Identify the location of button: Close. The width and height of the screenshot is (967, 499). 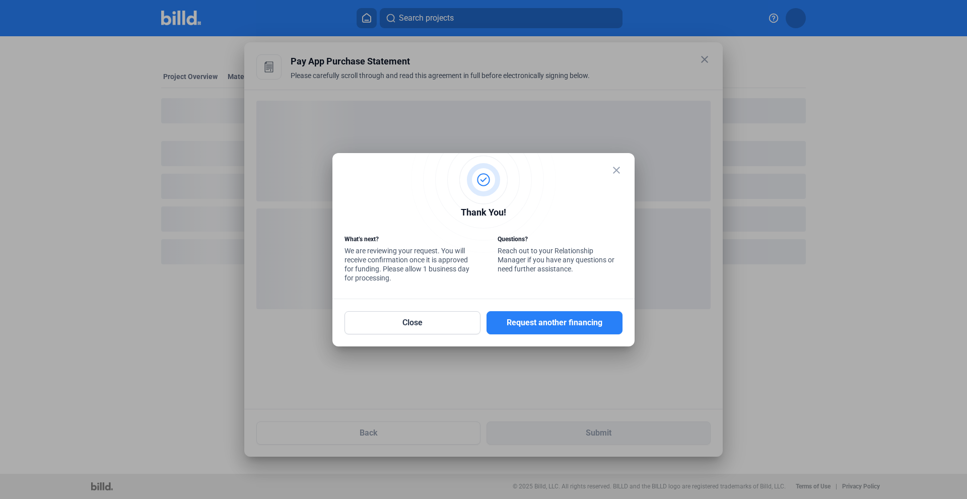
(412, 323).